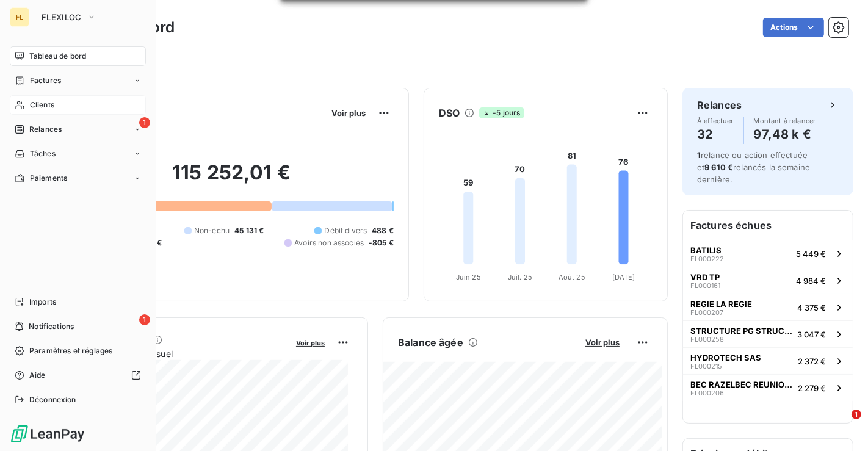 The width and height of the screenshot is (868, 451). I want to click on span: FL000206, so click(707, 393).